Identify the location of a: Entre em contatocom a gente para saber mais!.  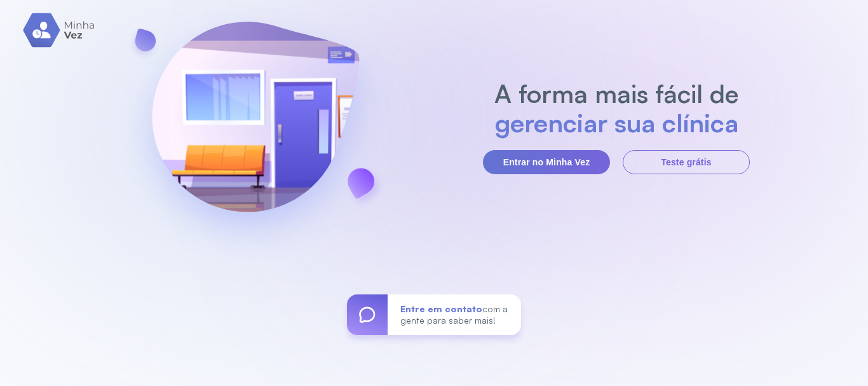
(434, 315).